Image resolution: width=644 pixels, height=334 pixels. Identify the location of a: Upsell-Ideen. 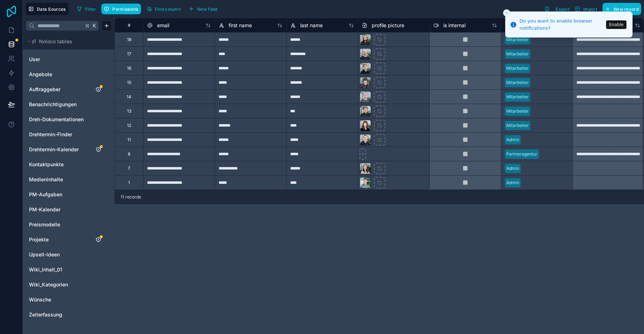
(58, 254).